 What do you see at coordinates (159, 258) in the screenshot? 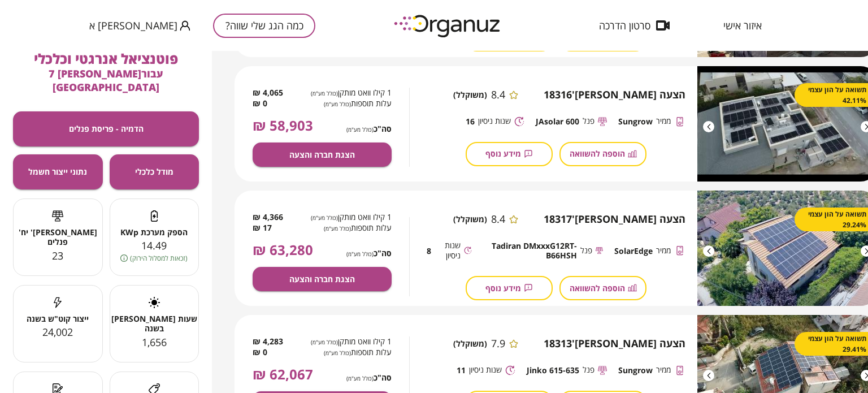
I see `span: (זכאות למסלול הירוק)` at bounding box center [159, 258].